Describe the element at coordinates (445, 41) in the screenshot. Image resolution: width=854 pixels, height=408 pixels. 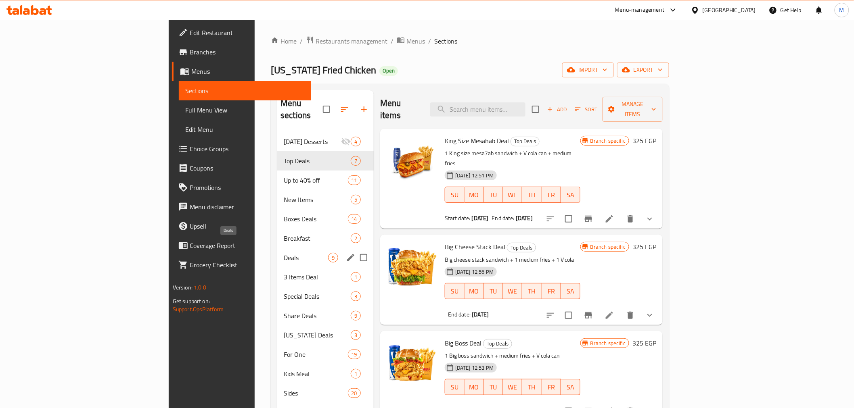
I see `span: Sections` at that location.